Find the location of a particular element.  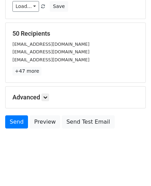

h5: Advanced is located at coordinates (75, 97).